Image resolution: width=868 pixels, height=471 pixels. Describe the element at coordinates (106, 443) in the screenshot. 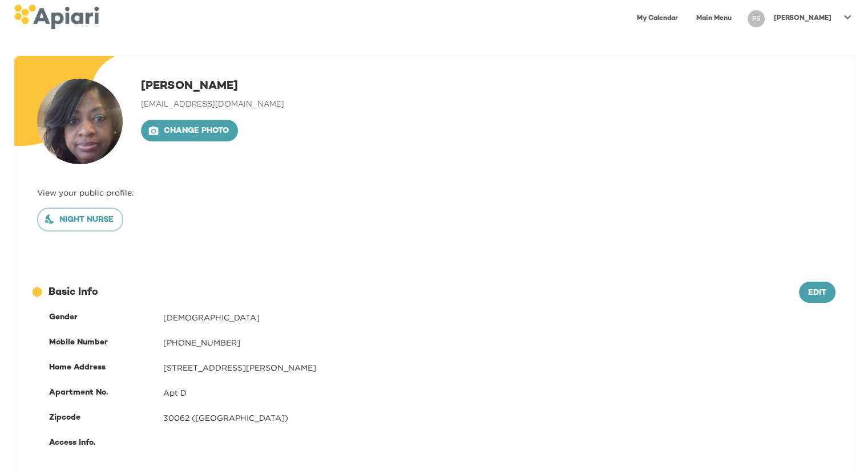

I see `div: Access Info.` at that location.